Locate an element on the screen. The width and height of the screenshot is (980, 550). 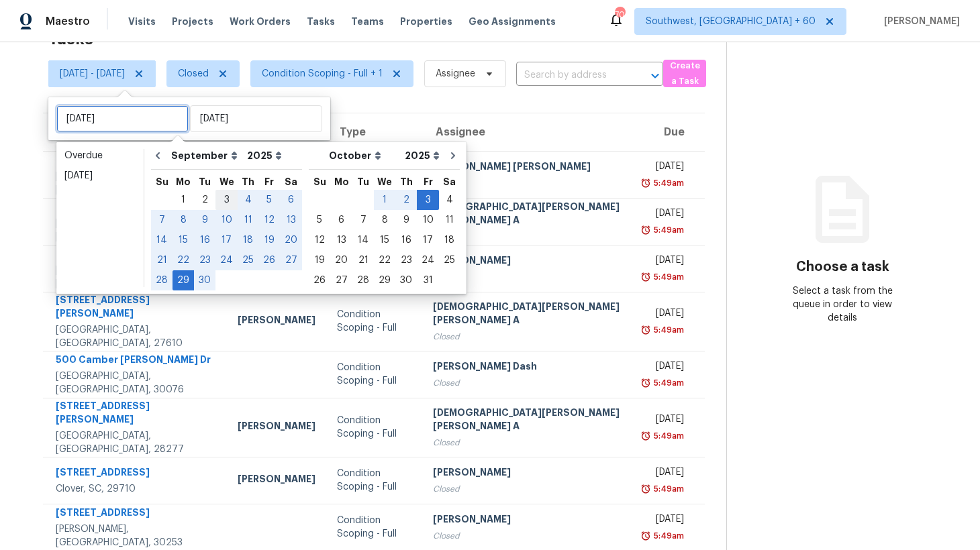
div: Condition Scoping - Full is located at coordinates (374, 480).